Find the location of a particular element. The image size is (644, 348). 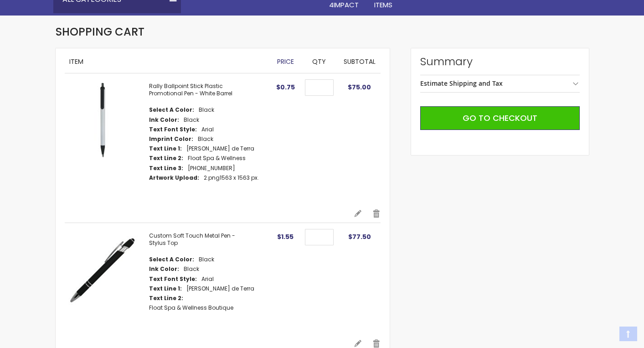

dt: Text Line 3 is located at coordinates (166, 168).